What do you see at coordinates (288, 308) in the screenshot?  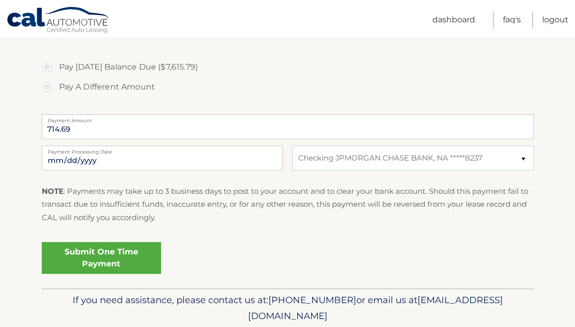 I see `p: If you need assistance, please contact us at: or email us at` at bounding box center [288, 308].